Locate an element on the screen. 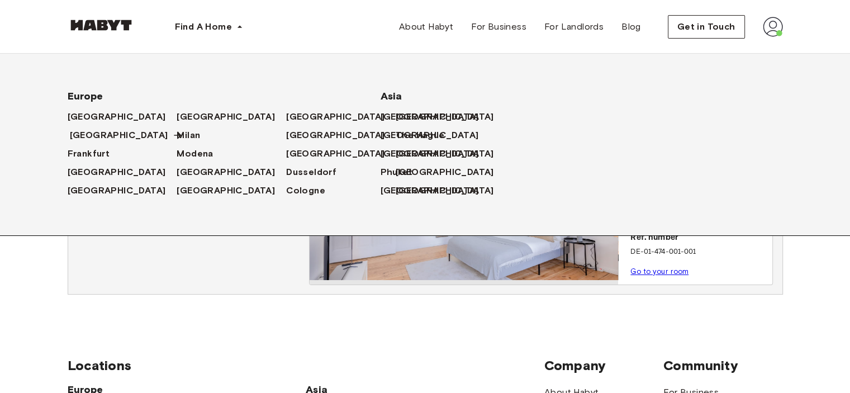 The image size is (850, 393). span: Frankfurt is located at coordinates (89, 154).